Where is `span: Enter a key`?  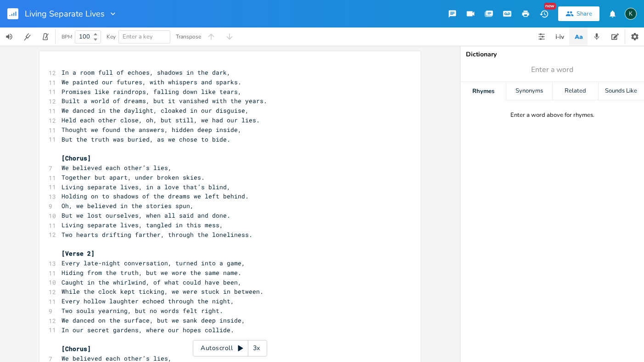 span: Enter a key is located at coordinates (138, 37).